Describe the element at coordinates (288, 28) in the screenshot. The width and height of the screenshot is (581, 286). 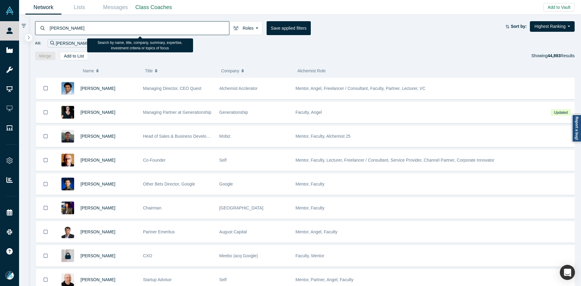
I see `button: Save applied filters` at that location.